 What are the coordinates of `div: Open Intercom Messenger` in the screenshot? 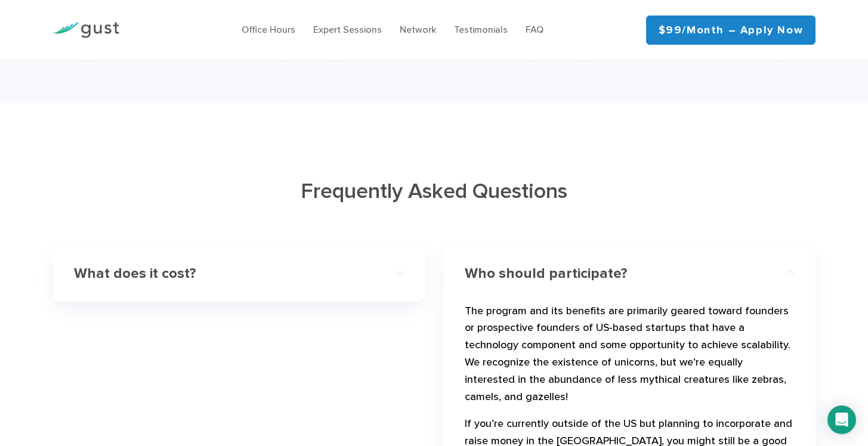 It's located at (842, 420).